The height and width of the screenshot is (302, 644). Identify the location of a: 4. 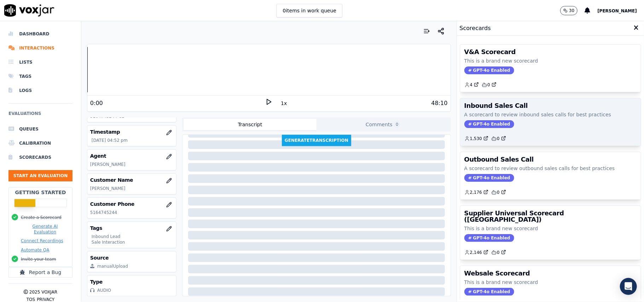
(472, 85).